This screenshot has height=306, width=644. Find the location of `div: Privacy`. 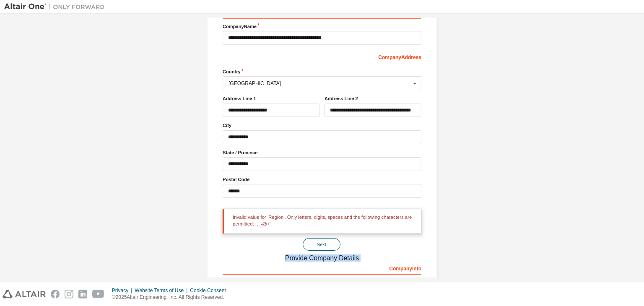

div: Privacy is located at coordinates (123, 290).